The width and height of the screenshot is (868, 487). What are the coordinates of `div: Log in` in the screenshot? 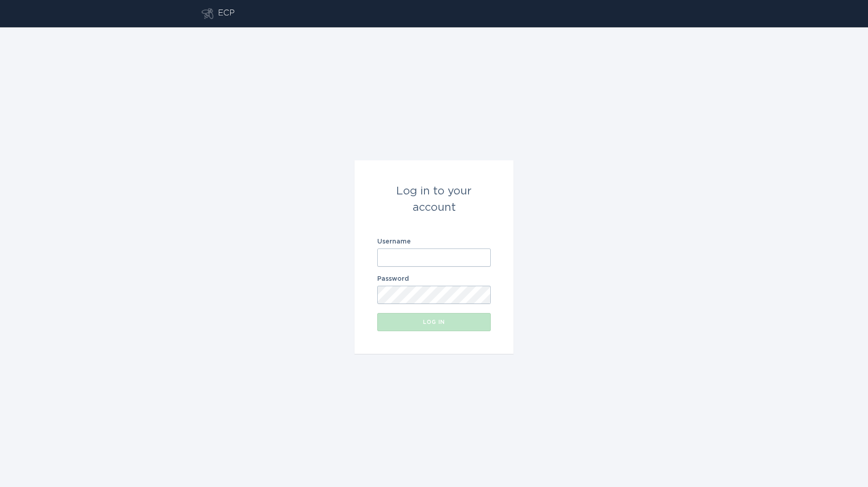 It's located at (434, 322).